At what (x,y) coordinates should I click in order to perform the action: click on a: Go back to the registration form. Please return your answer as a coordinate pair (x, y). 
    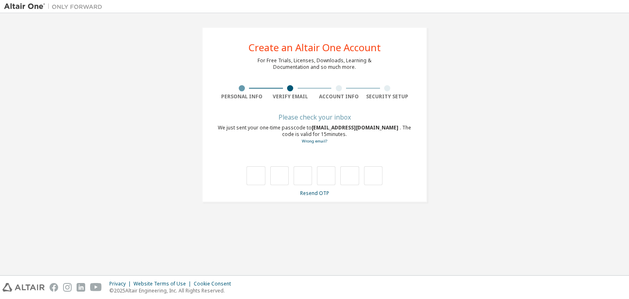
    Looking at the image, I should click on (315, 141).